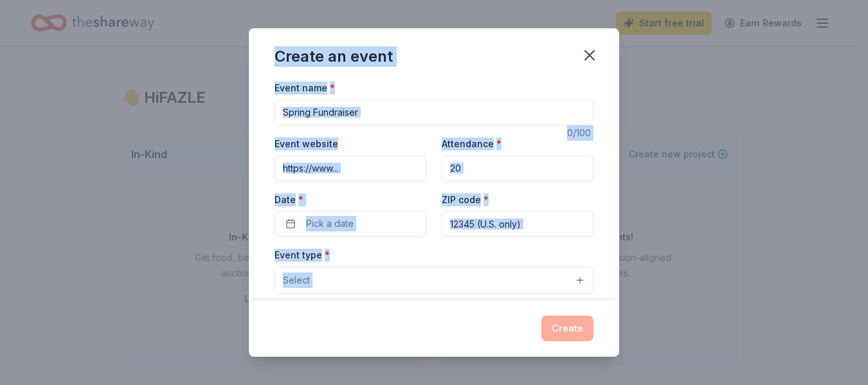  What do you see at coordinates (302, 255) in the screenshot?
I see `label: Event type` at bounding box center [302, 255].